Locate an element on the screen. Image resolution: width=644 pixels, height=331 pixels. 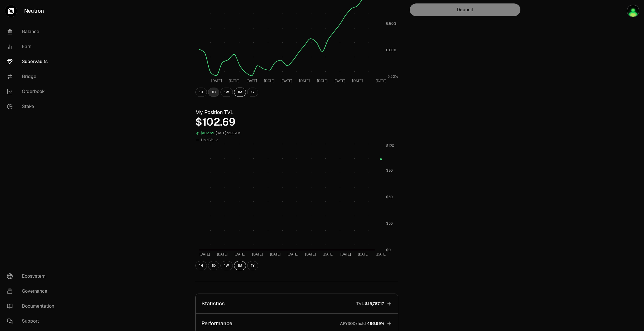
a: Stake is located at coordinates (32, 107).